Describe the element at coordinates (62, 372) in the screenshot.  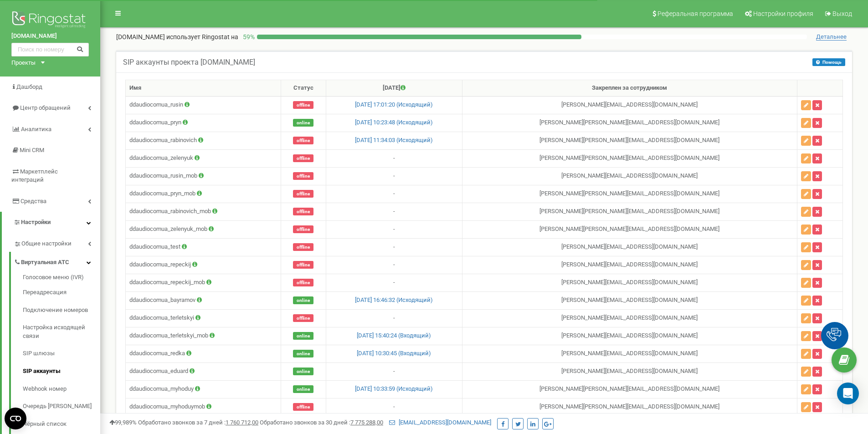
I see `a: SIP аккаунты` at that location.